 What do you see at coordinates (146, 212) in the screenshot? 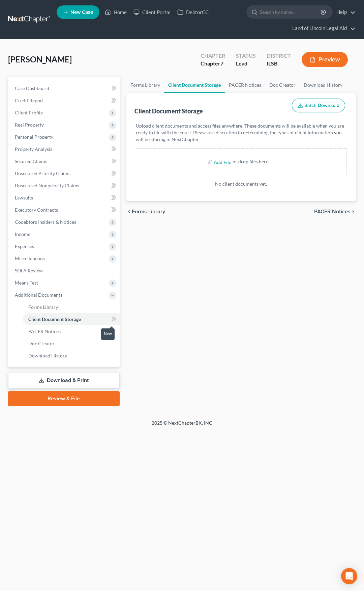
I see `button: chevron_left Forms Library` at bounding box center [146, 212].